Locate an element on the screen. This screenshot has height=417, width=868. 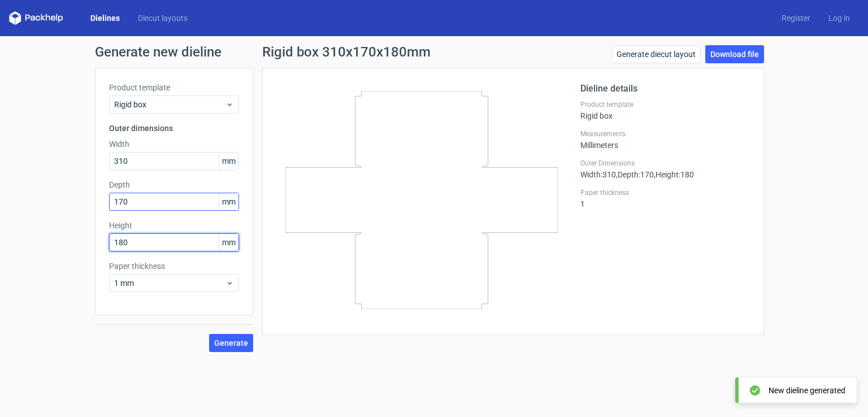
span: Rigid box is located at coordinates (169, 104).